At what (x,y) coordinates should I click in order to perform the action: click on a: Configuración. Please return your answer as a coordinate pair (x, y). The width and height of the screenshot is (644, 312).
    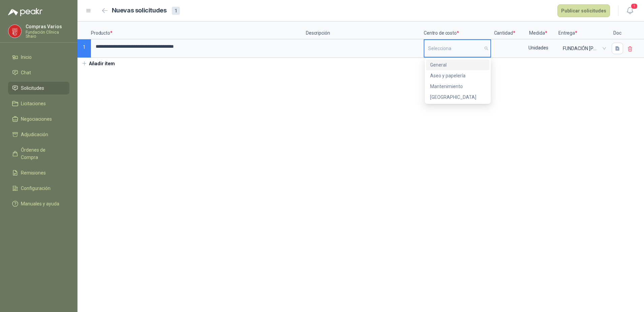
    Looking at the image, I should click on (38, 189).